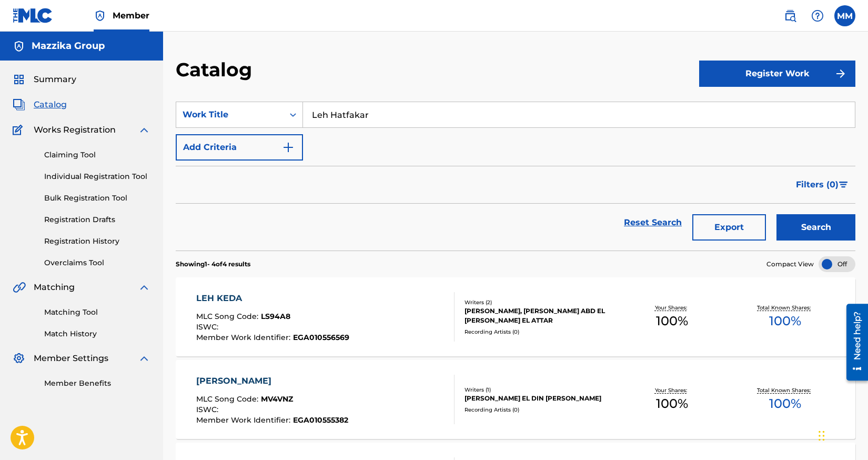 The width and height of the screenshot is (868, 460). Describe the element at coordinates (239, 147) in the screenshot. I see `button: Add Criteria` at that location.